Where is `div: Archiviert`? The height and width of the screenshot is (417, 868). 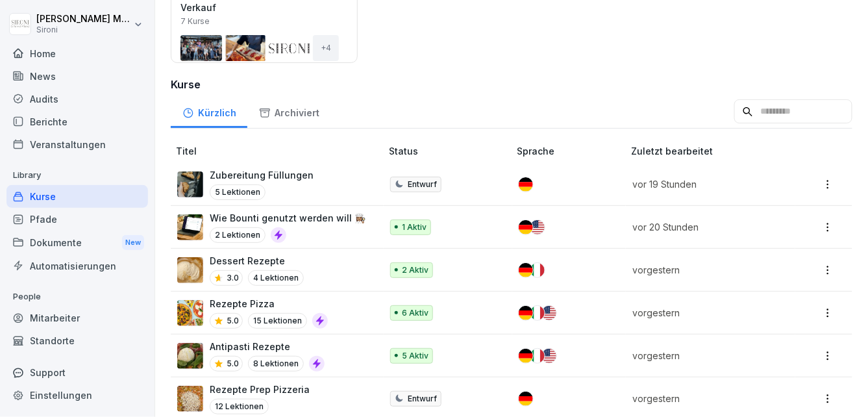 div: Archiviert is located at coordinates (289, 111).